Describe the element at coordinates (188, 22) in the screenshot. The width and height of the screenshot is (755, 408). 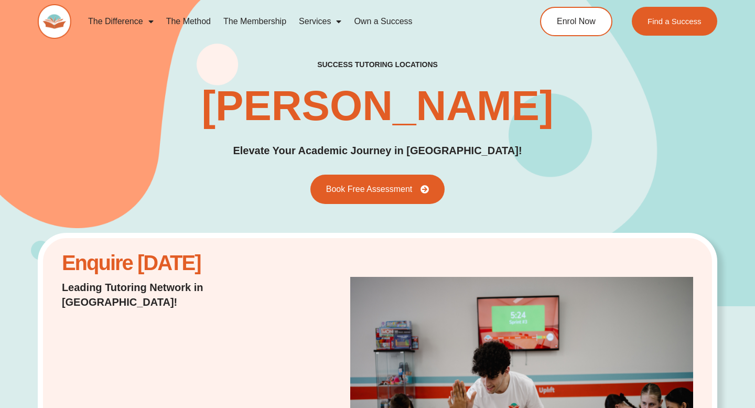
I see `a: The Method` at that location.